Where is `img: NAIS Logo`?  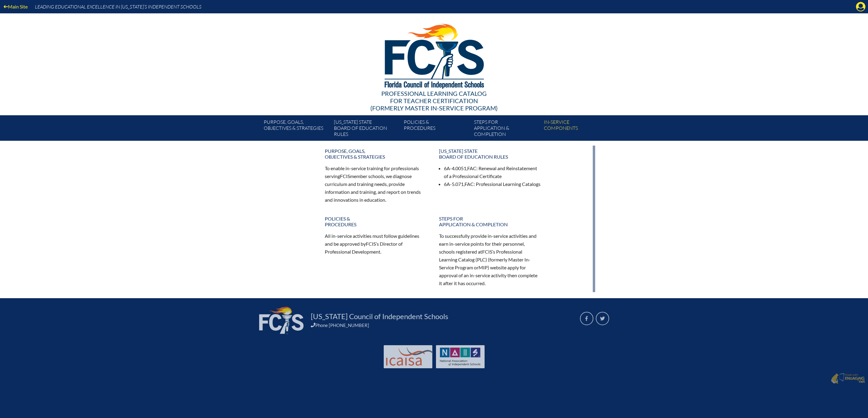 img: NAIS Logo is located at coordinates (460, 357).